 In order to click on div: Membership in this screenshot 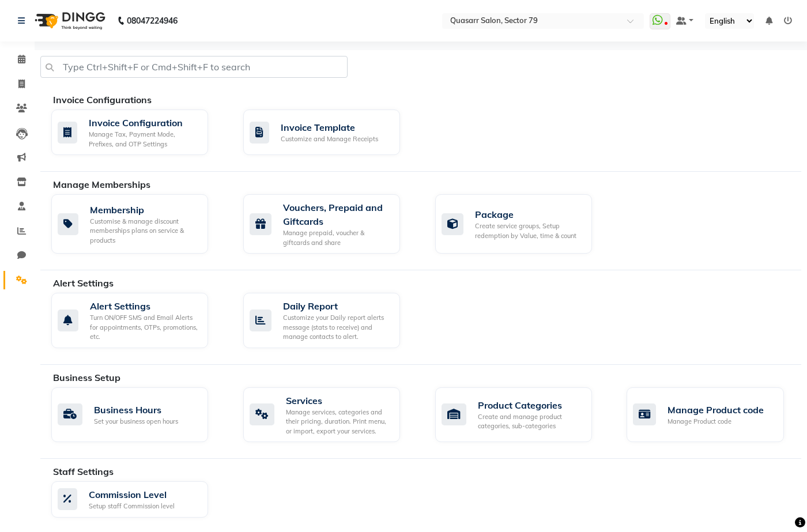, I will do `click(144, 210)`.